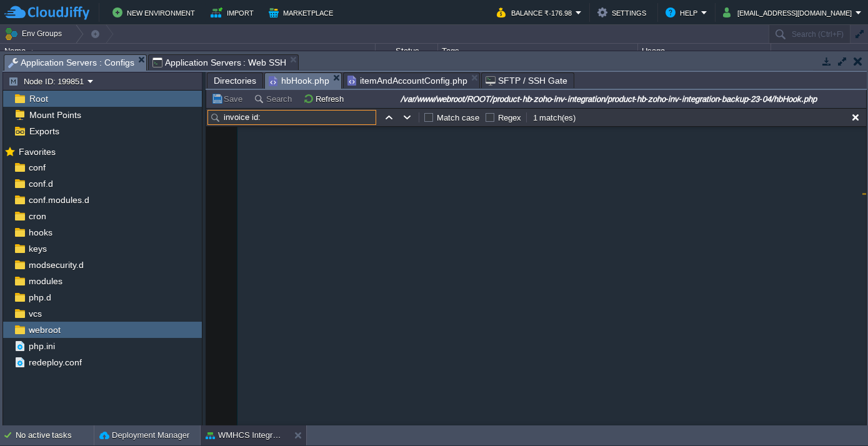 The width and height of the screenshot is (868, 446). What do you see at coordinates (554, 117) in the screenshot?
I see `div: 1 match(es)` at bounding box center [554, 117].